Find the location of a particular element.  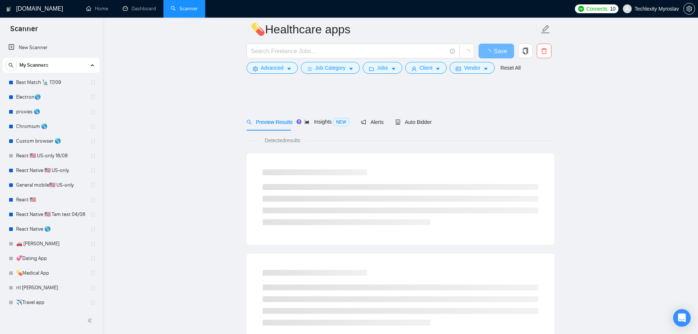

button: userClientcaret-down is located at coordinates (426, 68).